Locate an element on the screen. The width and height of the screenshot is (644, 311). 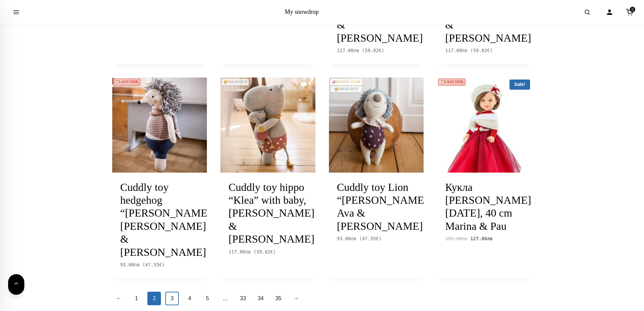
a: Cart is located at coordinates (630, 12).